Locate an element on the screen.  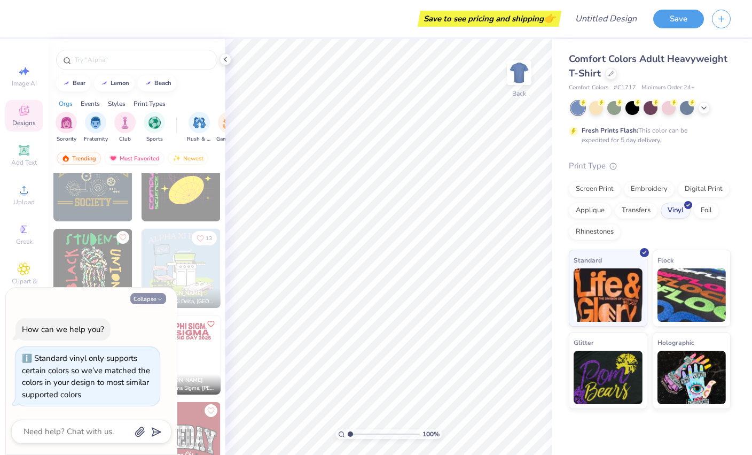
img: Back is located at coordinates (519, 73).